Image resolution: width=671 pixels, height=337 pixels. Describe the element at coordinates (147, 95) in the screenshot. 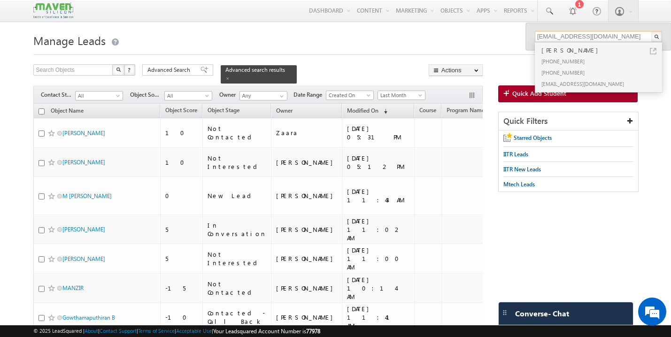

I see `span: Object Source` at that location.